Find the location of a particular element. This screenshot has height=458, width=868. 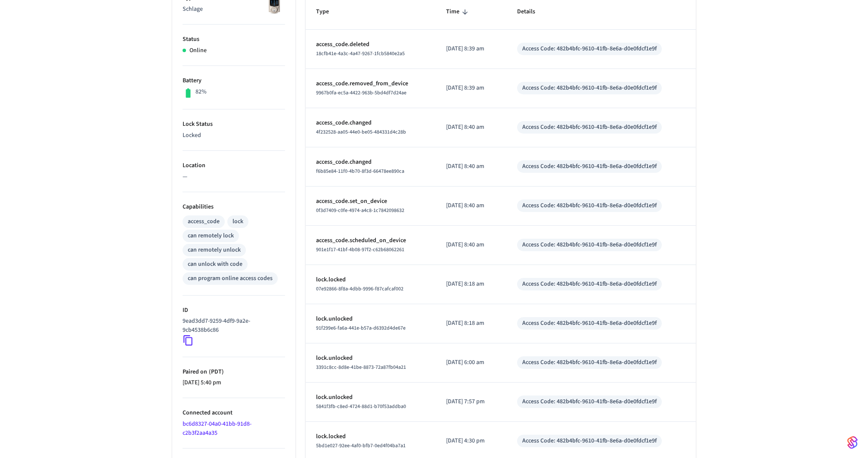

span: 5841f3fb-c8ed-4724-88d1-b70f53addba0 is located at coordinates (361, 406).